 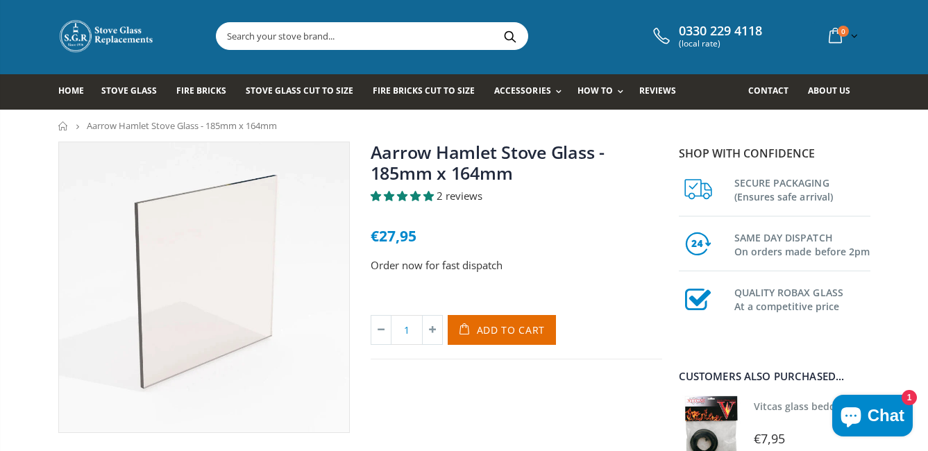 I want to click on h3: SECURE PACKAGING (Ensures safe arrival), so click(x=803, y=189).